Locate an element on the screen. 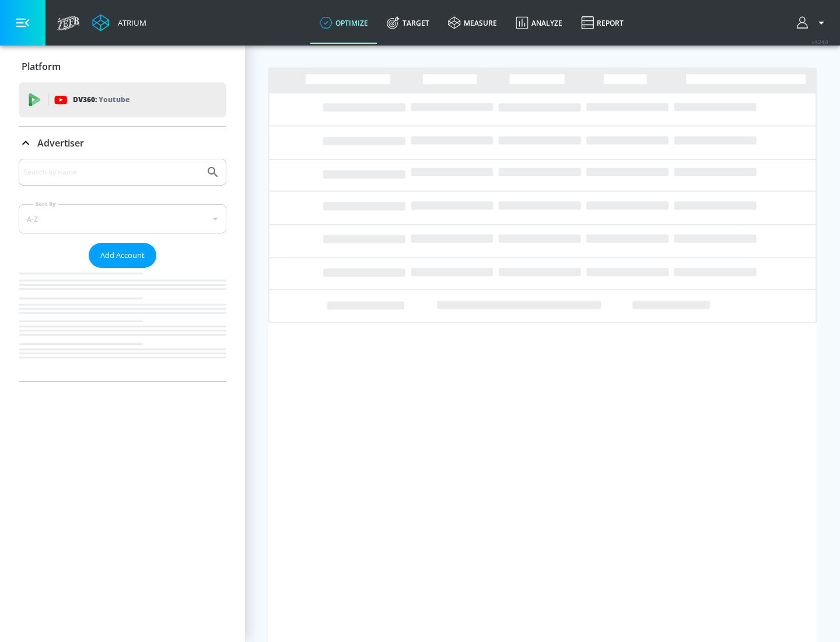 The width and height of the screenshot is (840, 642). div: A-Z is located at coordinates (122, 219).